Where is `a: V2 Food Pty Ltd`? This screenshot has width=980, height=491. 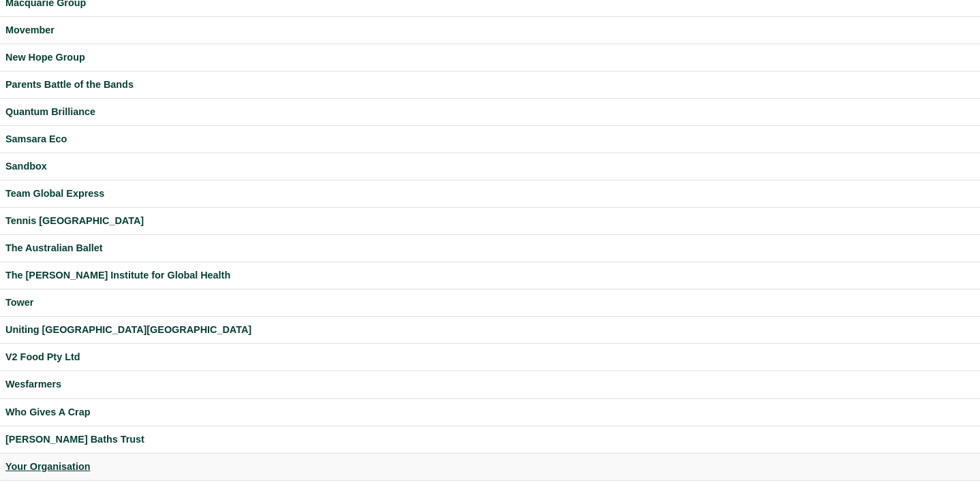 a: V2 Food Pty Ltd is located at coordinates (490, 357).